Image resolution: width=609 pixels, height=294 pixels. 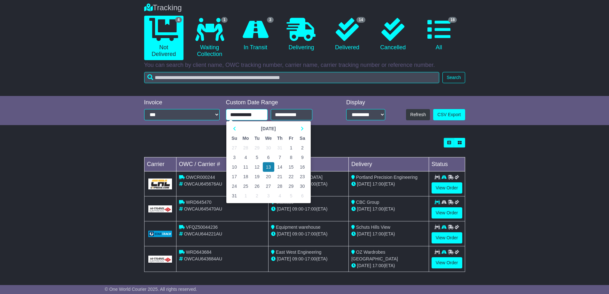 What do you see at coordinates (257, 138) in the screenshot?
I see `th: Tu` at bounding box center [257, 138].